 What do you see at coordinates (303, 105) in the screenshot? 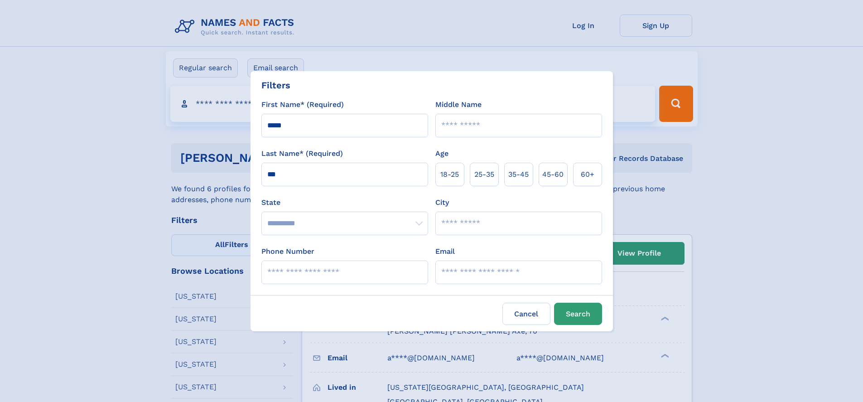
I see `label: First Name* (Required)` at bounding box center [303, 105].